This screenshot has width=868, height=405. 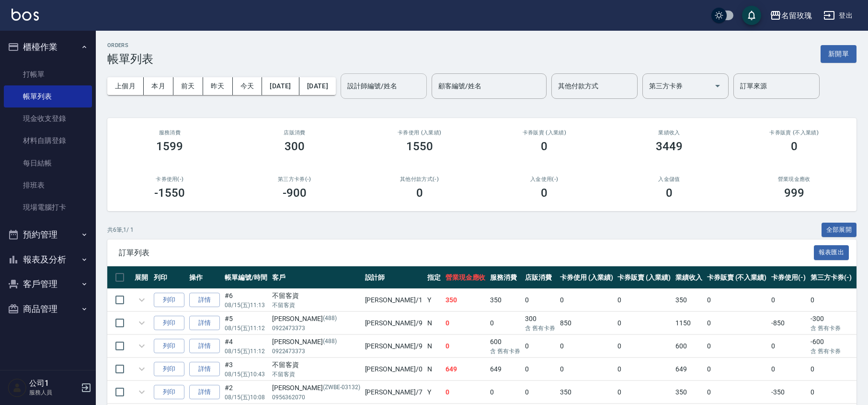 I want to click on th: 卡券使用 (入業績), so click(x=587, y=277).